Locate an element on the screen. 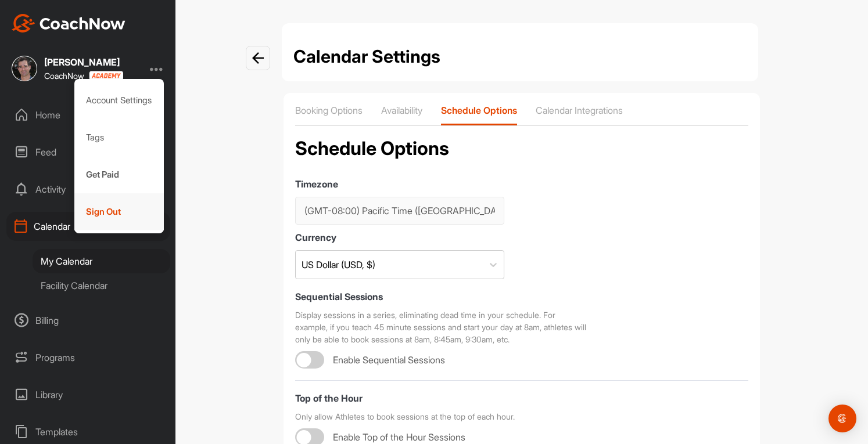 This screenshot has height=444, width=868. div: CoachNow is located at coordinates (84, 76).